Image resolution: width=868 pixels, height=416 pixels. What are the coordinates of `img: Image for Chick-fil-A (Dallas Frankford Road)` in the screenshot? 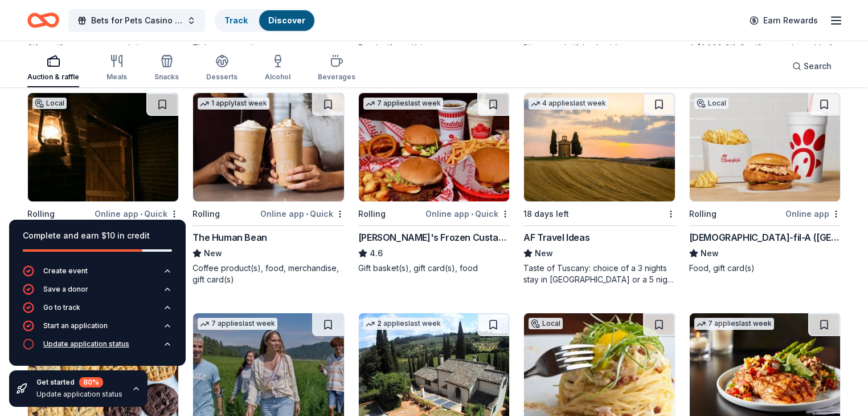 It's located at (765, 147).